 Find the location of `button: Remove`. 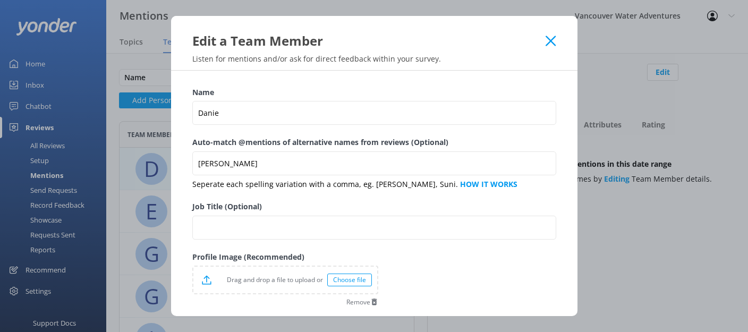

button: Remove is located at coordinates (362, 302).